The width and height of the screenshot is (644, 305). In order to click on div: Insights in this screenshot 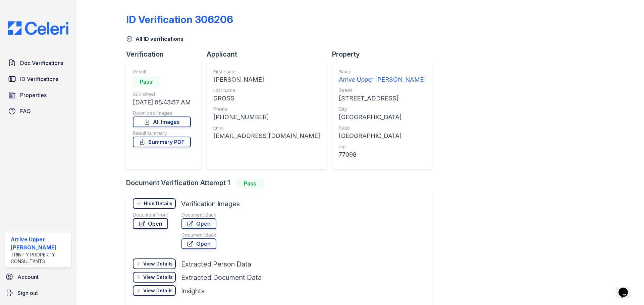, I will do `click(193, 291)`.